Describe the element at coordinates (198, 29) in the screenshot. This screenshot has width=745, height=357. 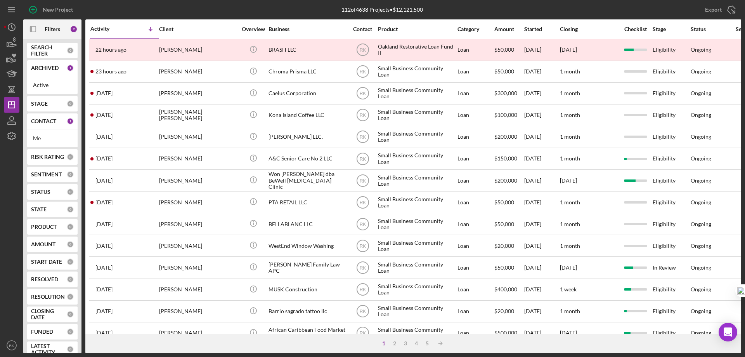
I see `div: Client` at that location.